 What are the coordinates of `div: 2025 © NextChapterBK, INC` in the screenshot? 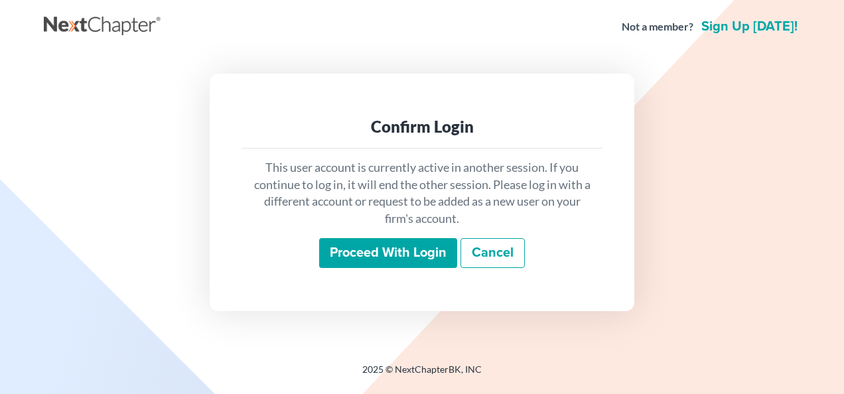 It's located at (422, 375).